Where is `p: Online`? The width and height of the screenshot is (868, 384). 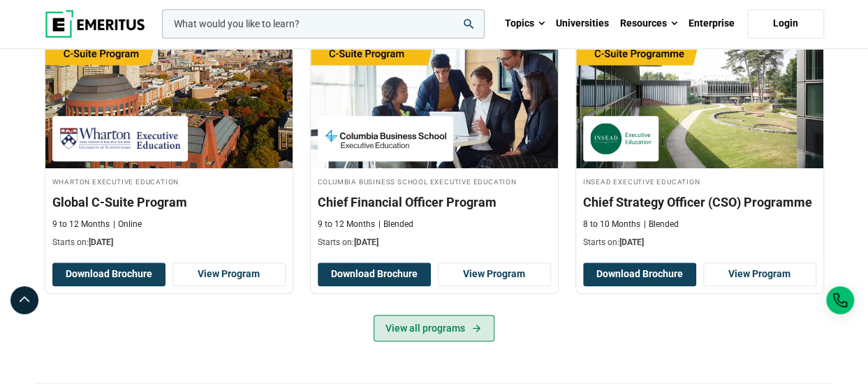 p: Online is located at coordinates (127, 224).